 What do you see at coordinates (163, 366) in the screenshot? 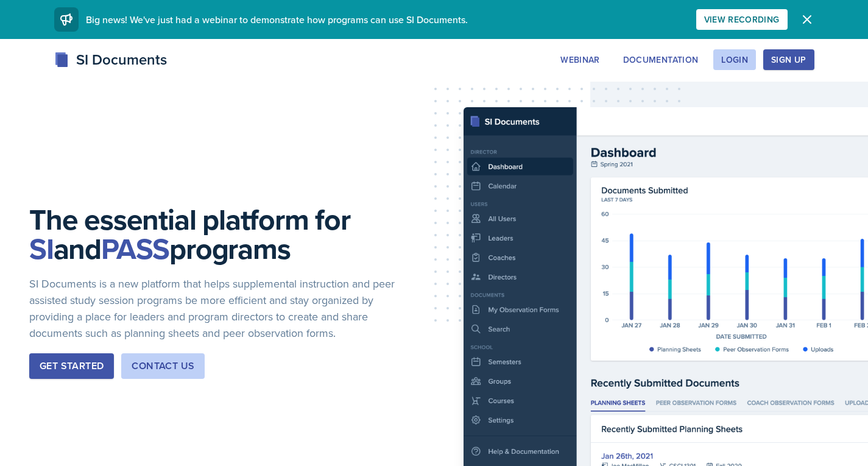
I see `button: Contact Us` at bounding box center [163, 366].